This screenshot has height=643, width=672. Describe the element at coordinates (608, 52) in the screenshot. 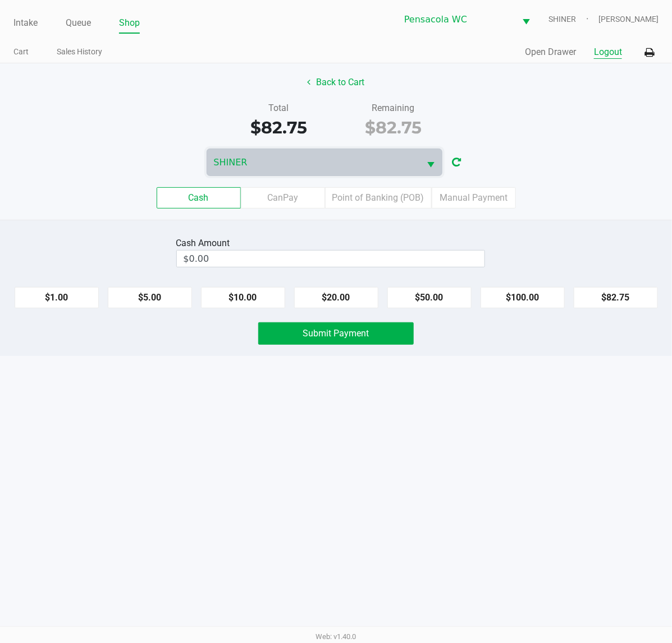

I see `button: Logout` at that location.